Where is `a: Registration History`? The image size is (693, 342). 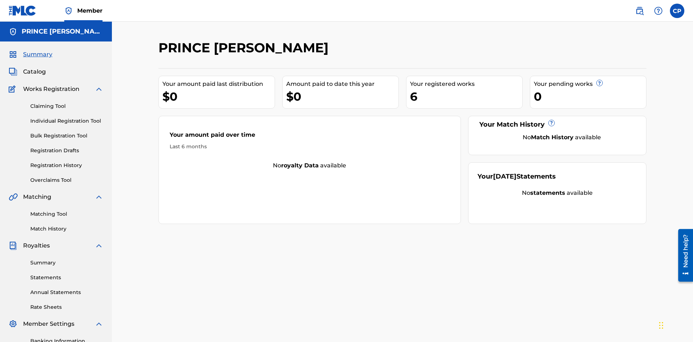
a: Registration History is located at coordinates (67, 165).